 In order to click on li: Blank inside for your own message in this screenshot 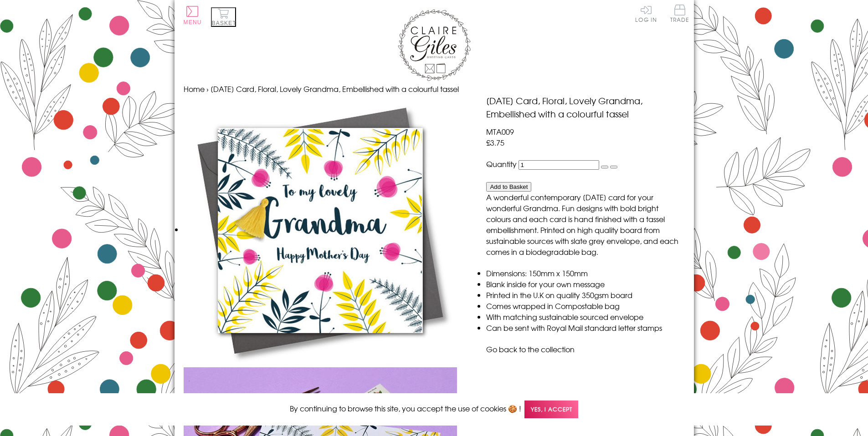, I will do `click(585, 284)`.